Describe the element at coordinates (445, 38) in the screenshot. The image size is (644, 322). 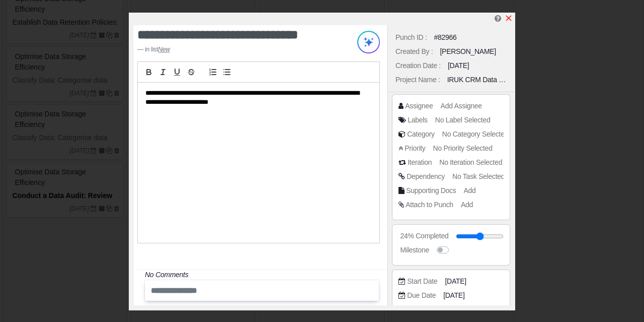
I see `div: #82966` at that location.